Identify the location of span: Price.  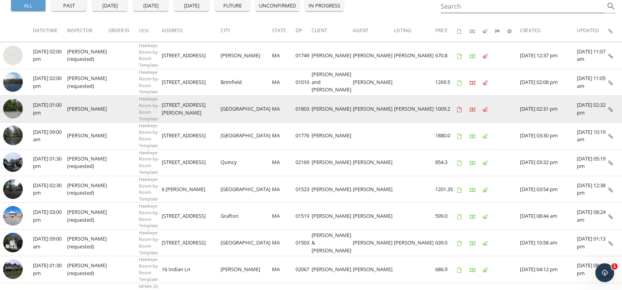
(441, 30).